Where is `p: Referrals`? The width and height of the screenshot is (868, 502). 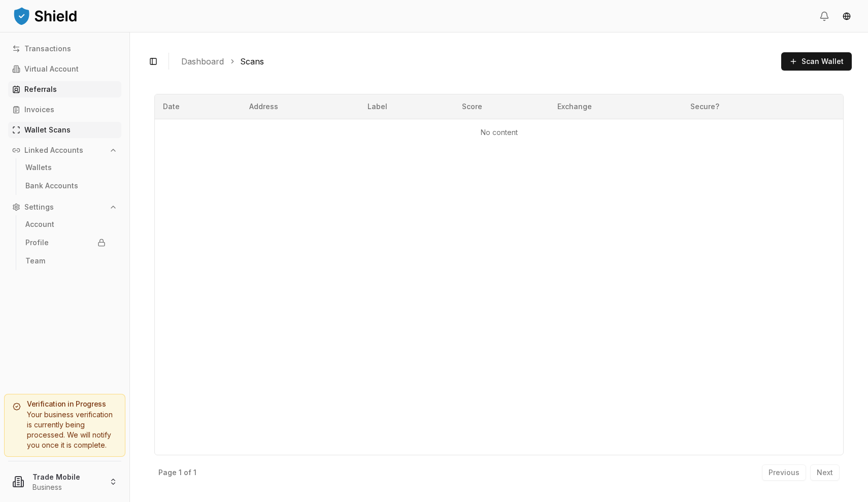
p: Referrals is located at coordinates (41, 90).